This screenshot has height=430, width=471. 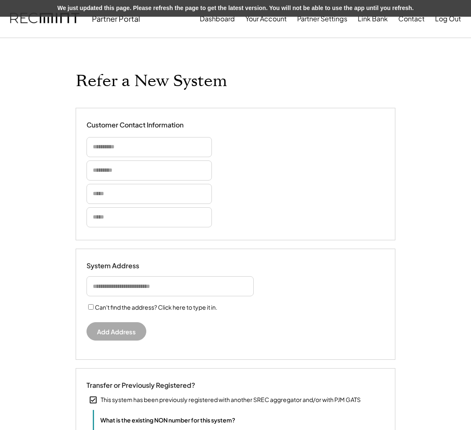 I want to click on button: Your Account, so click(x=266, y=19).